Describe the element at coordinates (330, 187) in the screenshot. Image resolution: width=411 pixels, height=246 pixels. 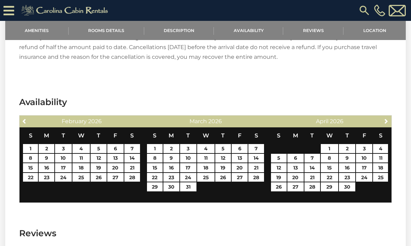
I see `a: 29` at that location.